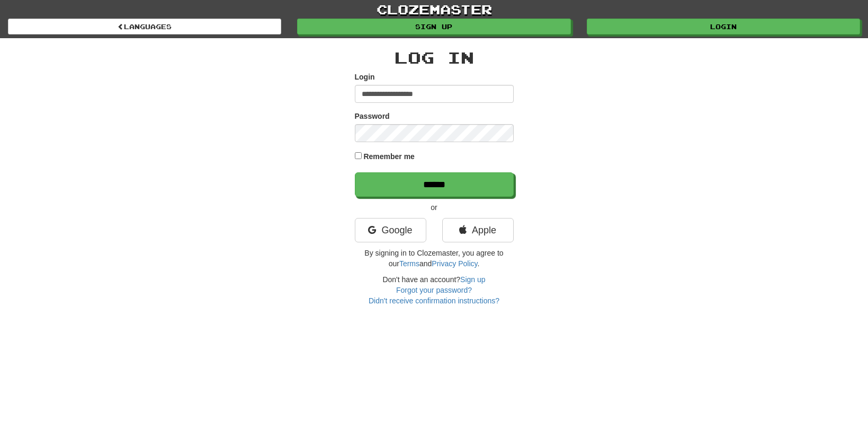 This screenshot has height=428, width=868. I want to click on label: Password, so click(373, 116).